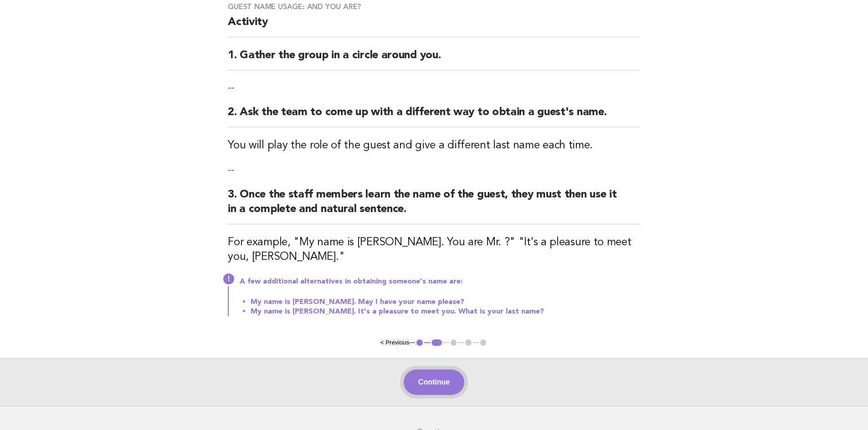 The width and height of the screenshot is (868, 430). I want to click on h3: Guest name usage: And you are?, so click(434, 7).